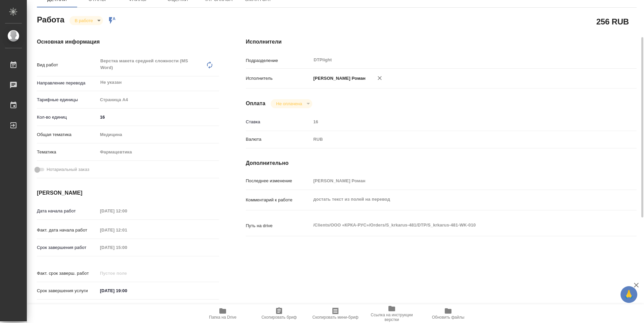 Image resolution: width=644 pixels, height=323 pixels. Describe the element at coordinates (279, 200) in the screenshot. I see `p: Комментарий к работе` at that location.